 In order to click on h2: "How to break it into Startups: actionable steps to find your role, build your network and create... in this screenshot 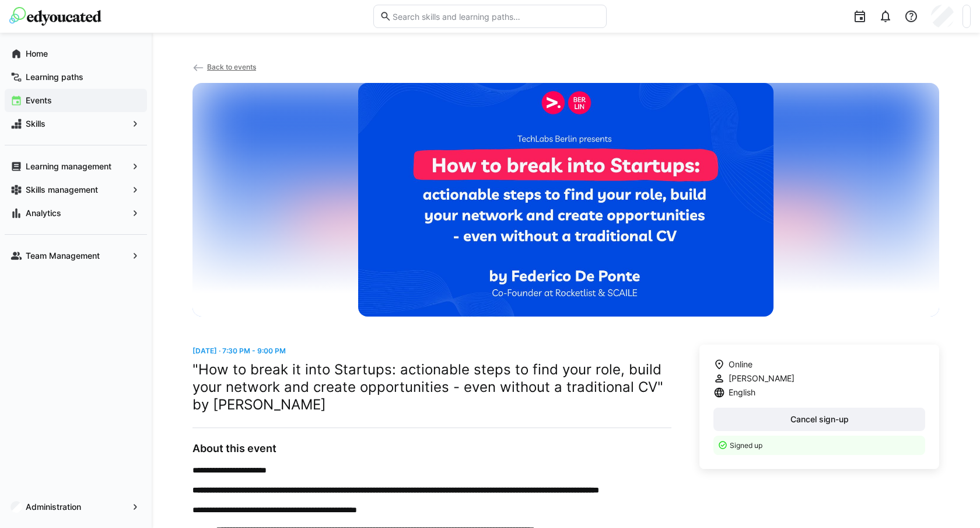, I will do `click(432, 387)`.